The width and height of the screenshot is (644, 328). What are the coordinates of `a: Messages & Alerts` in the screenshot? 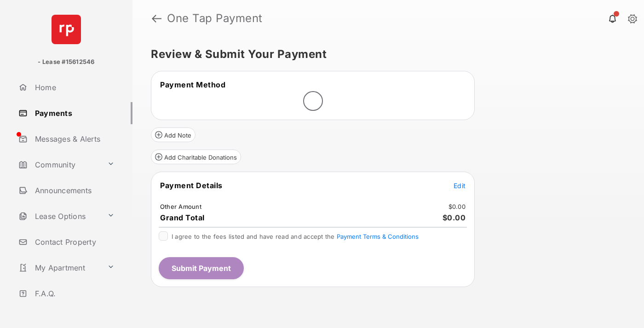 It's located at (74, 139).